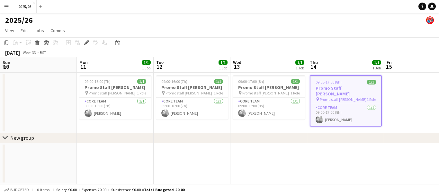 The width and height of the screenshot is (439, 195). Describe the element at coordinates (20, 190) in the screenshot. I see `span: Budgeted` at that location.